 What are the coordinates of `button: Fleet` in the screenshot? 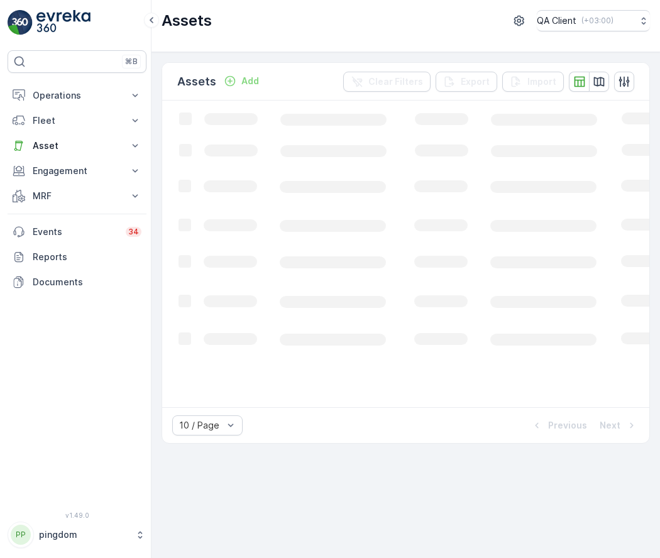 It's located at (77, 121).